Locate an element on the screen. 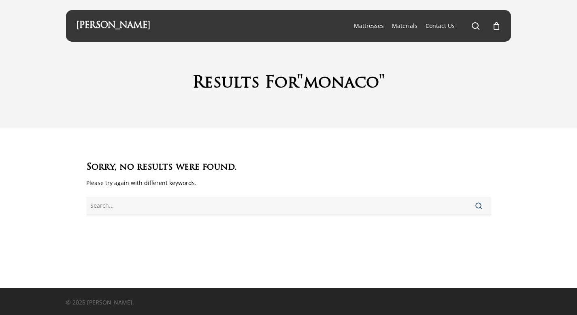 This screenshot has width=577, height=315. a: Mattresses is located at coordinates (369, 26).